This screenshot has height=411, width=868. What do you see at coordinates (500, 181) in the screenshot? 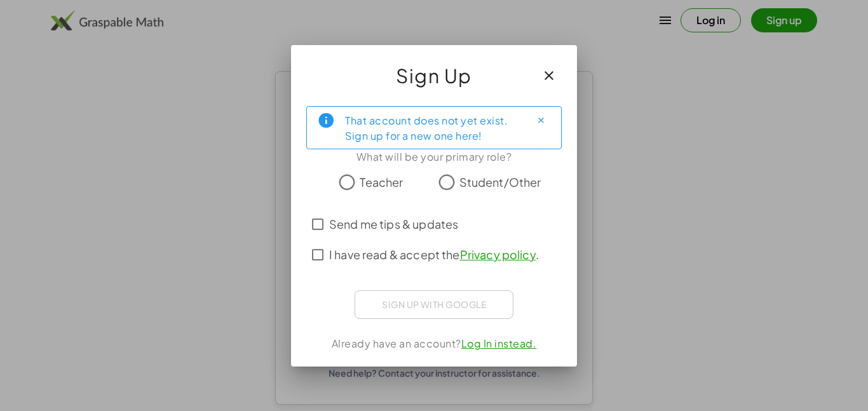
I see `span: Student/Other` at bounding box center [500, 181].